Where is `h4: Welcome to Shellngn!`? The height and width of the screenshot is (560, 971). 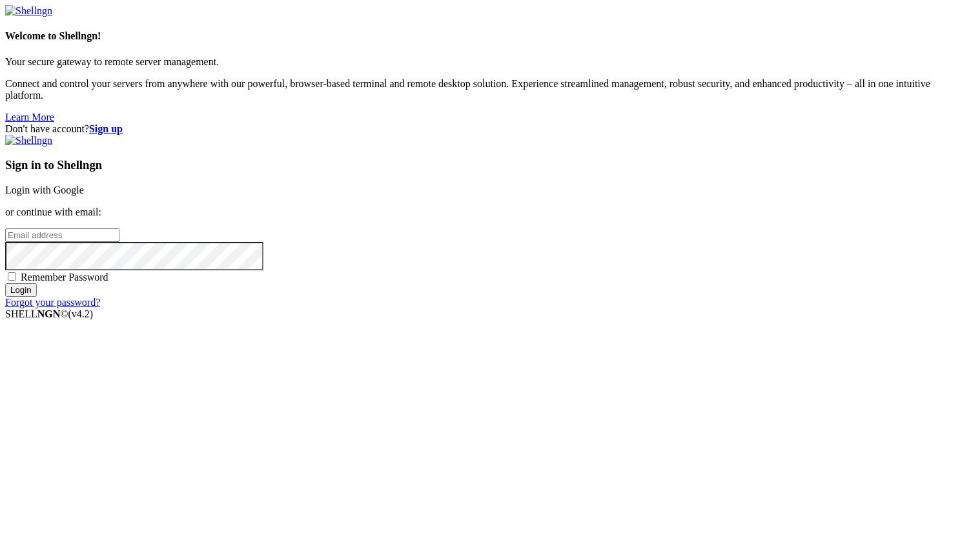
h4: Welcome to Shellngn! is located at coordinates (486, 36).